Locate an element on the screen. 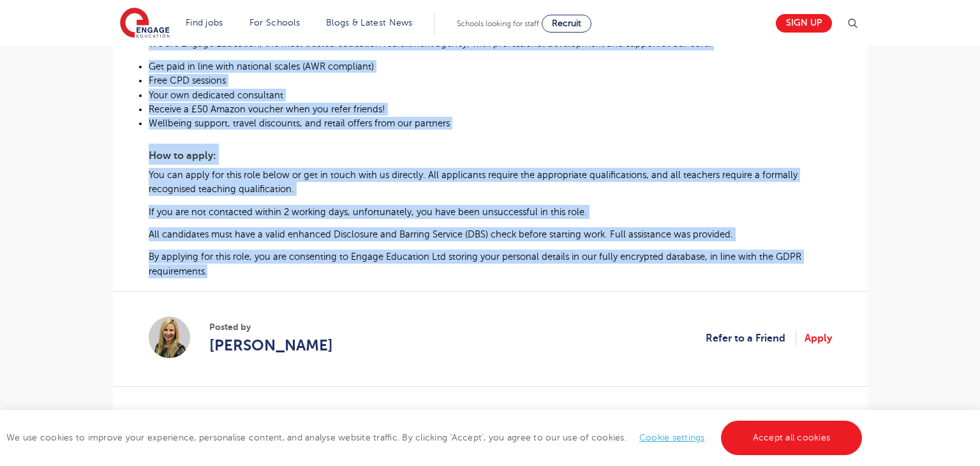 This screenshot has width=980, height=466. a: Recruit is located at coordinates (567, 24).